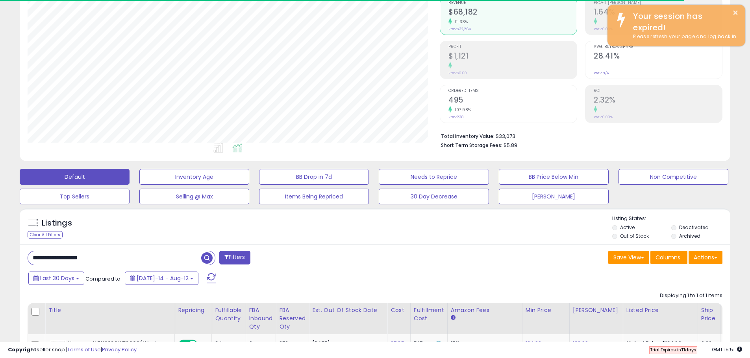 The height and width of the screenshot is (358, 750). Describe the element at coordinates (689, 236) in the screenshot. I see `label: Archived` at that location.